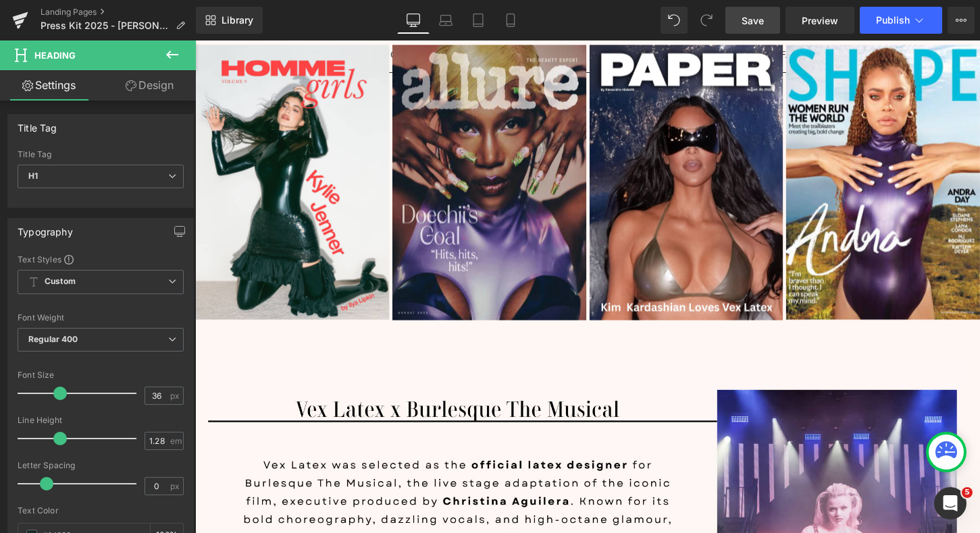 The width and height of the screenshot is (980, 533). What do you see at coordinates (176, 440) in the screenshot?
I see `span: em` at bounding box center [176, 440].